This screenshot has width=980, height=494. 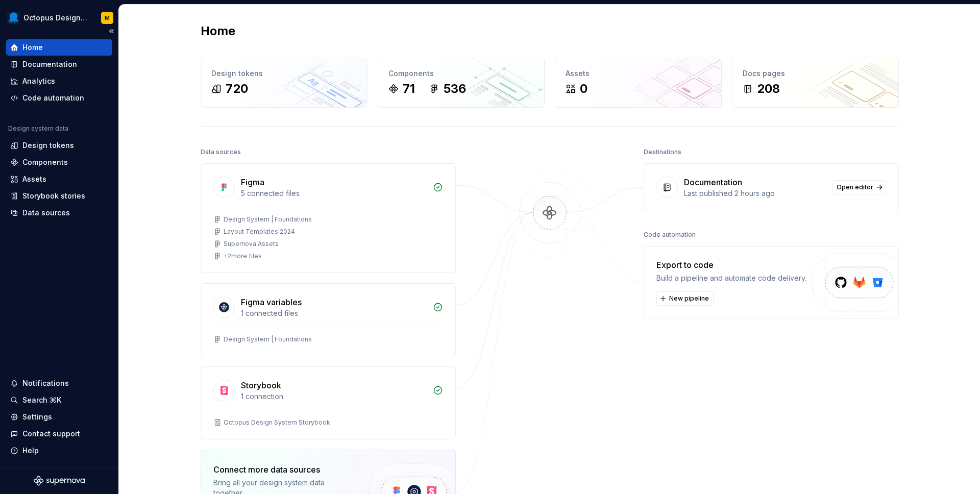 What do you see at coordinates (333, 397) in the screenshot?
I see `div: 1 connection` at bounding box center [333, 397].